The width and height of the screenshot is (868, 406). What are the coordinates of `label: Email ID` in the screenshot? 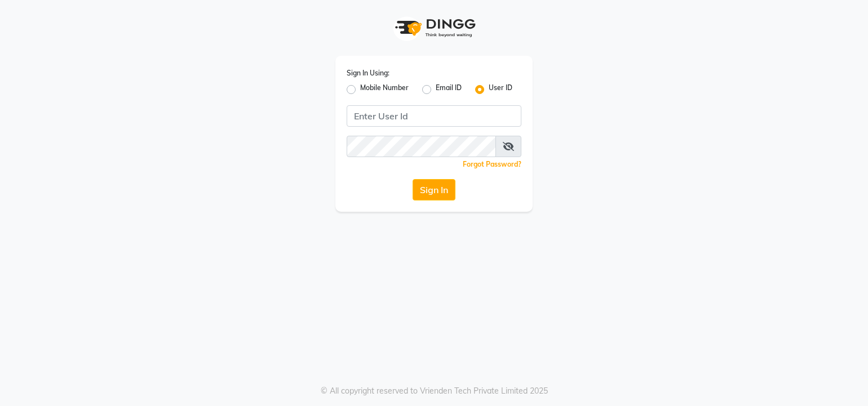 It's located at (449, 90).